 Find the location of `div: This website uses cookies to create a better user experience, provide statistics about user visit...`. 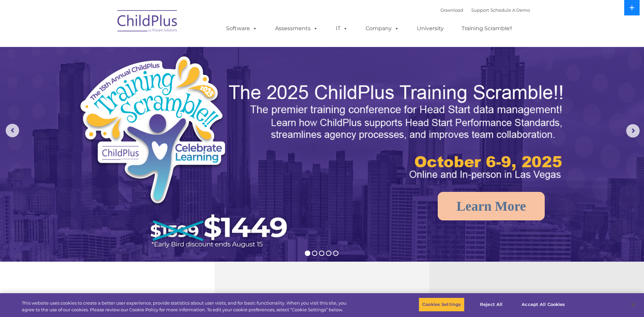

div: This website uses cookies to create a better user experience, provide statistics about user visit... is located at coordinates (188, 306).